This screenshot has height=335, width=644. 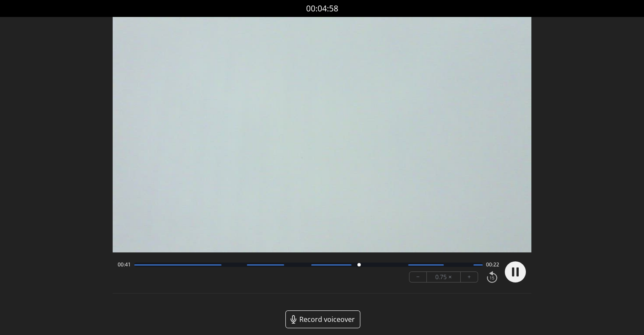 I want to click on span: 00:22, so click(x=492, y=265).